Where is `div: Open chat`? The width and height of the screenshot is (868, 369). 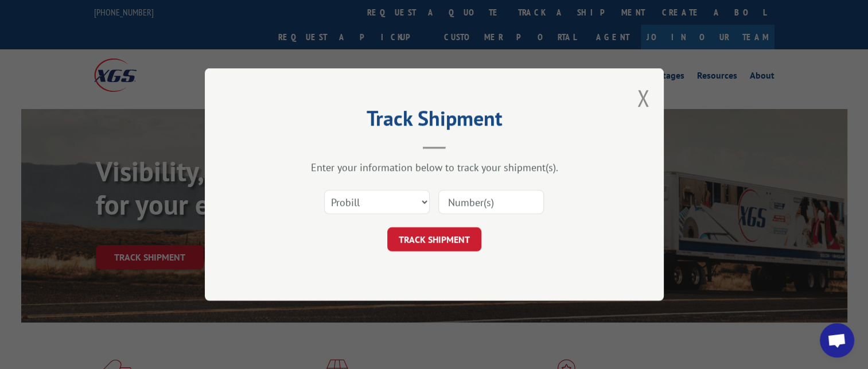
div: Open chat is located at coordinates (837, 341).